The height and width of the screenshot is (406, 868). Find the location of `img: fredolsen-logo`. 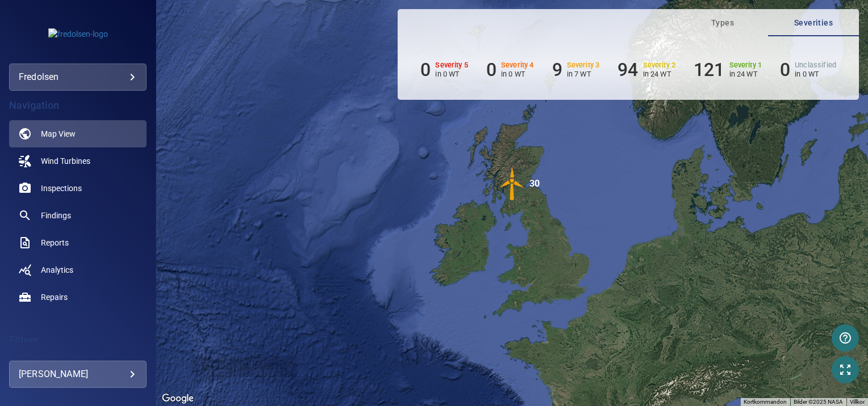

img: fredolsen-logo is located at coordinates (78, 34).